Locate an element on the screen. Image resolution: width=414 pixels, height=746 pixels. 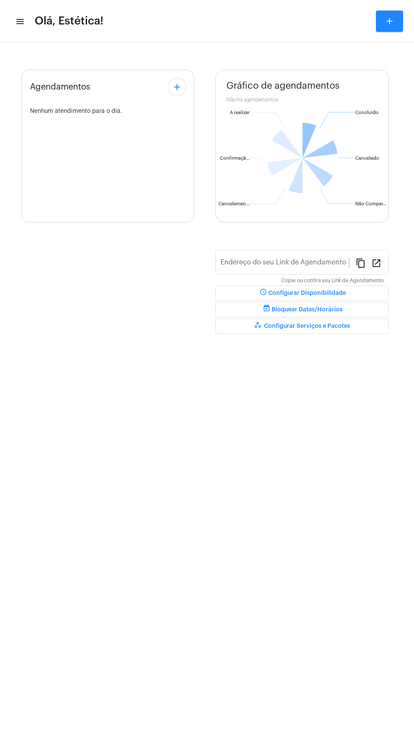
text: Não Compar... is located at coordinates (371, 204).